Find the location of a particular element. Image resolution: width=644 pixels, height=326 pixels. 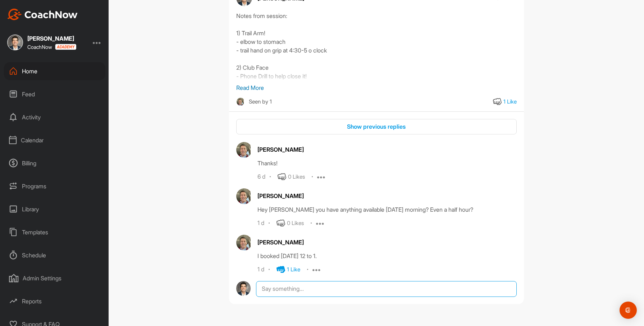

button: Show previous replies is located at coordinates (376, 126).